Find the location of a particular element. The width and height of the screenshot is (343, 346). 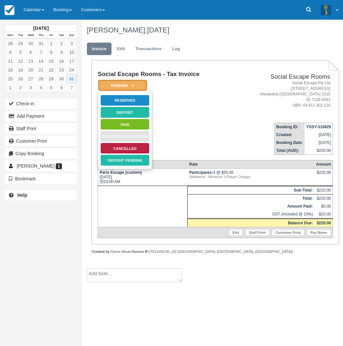

a: 12 is located at coordinates (20, 61).